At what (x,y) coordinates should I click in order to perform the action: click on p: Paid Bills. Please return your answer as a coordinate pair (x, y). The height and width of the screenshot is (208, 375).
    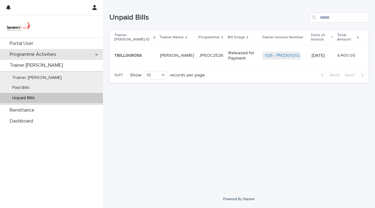
    Looking at the image, I should click on (21, 88).